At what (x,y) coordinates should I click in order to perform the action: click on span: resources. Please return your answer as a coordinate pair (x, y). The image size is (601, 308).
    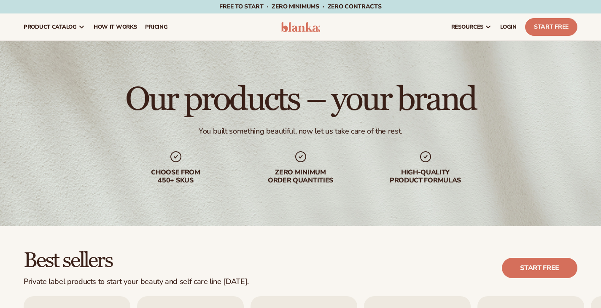
    Looking at the image, I should click on (467, 27).